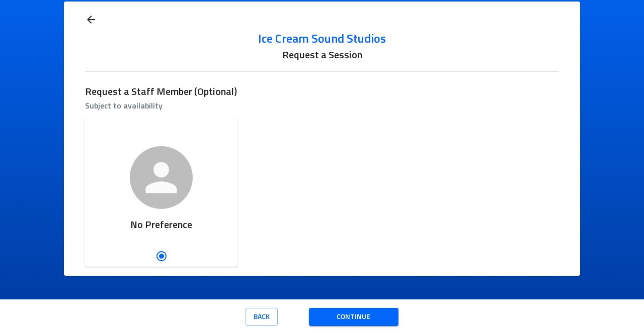  I want to click on button: No Preferenceno preference, so click(161, 191).